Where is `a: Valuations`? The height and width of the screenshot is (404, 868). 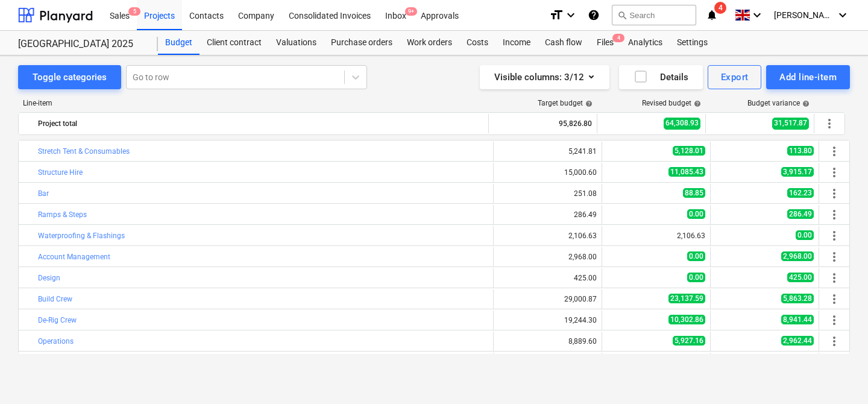 a: Valuations is located at coordinates (296, 43).